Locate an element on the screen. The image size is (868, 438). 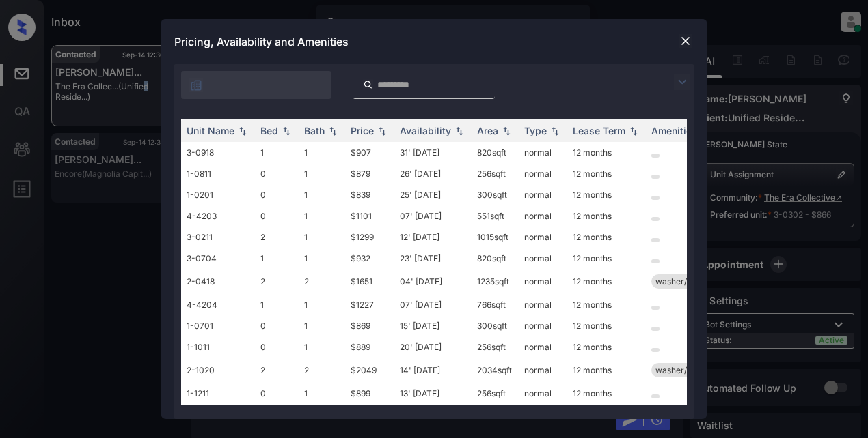
td: 1-1011 is located at coordinates (218, 347).